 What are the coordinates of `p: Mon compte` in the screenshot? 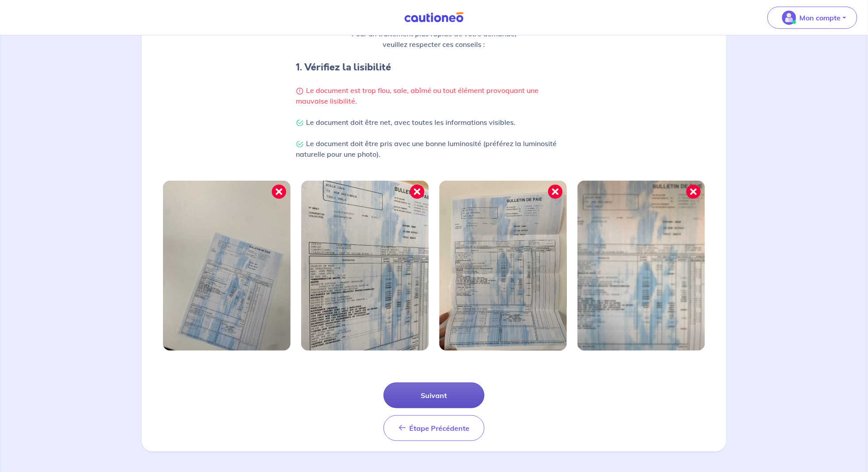 It's located at (820, 18).